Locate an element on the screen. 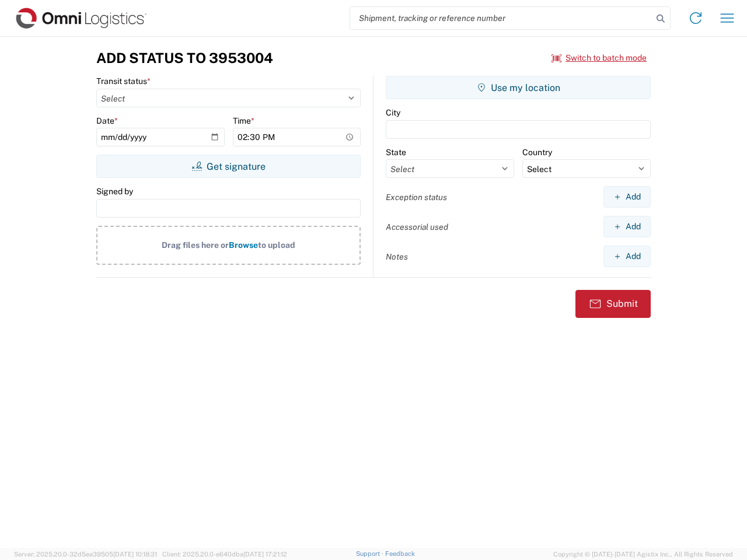 The height and width of the screenshot is (560, 747). label: Notes is located at coordinates (397, 256).